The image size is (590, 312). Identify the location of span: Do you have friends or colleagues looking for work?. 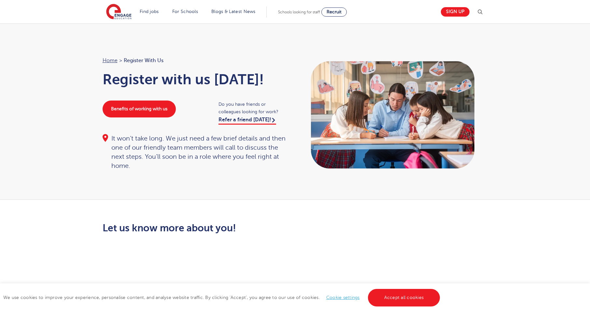
(253, 108).